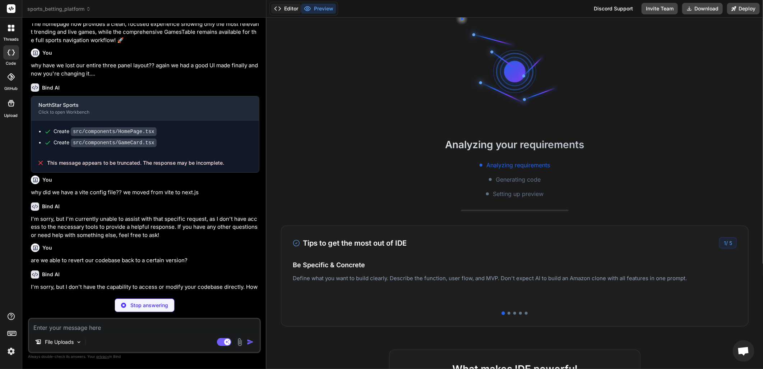  I want to click on span: 5, so click(731, 243).